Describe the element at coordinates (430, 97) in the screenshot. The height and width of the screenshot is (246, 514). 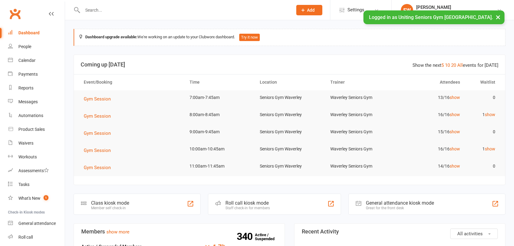
I see `td: 13/16` at that location.